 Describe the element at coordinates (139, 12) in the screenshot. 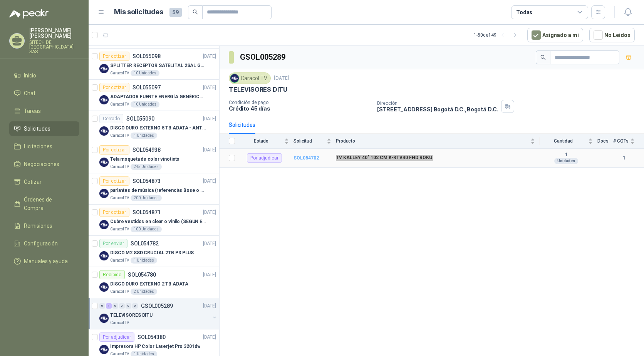

I see `h1: Mis solicitudes` at that location.